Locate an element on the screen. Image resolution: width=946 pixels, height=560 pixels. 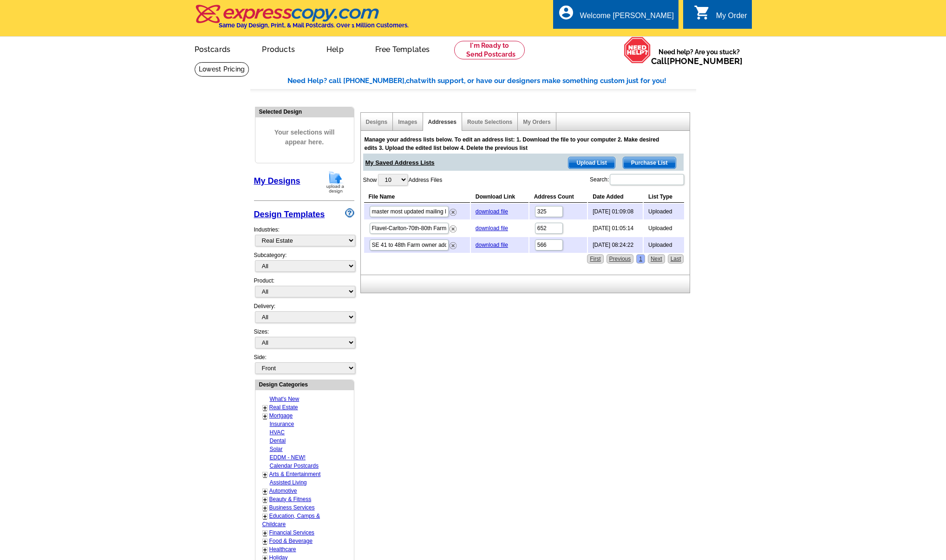
a: Addresses is located at coordinates (442, 122).